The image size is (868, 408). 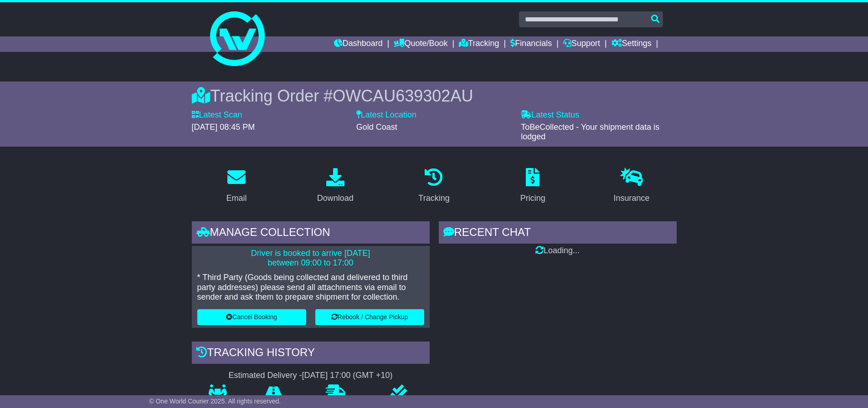 I want to click on label: Latest Location, so click(x=386, y=115).